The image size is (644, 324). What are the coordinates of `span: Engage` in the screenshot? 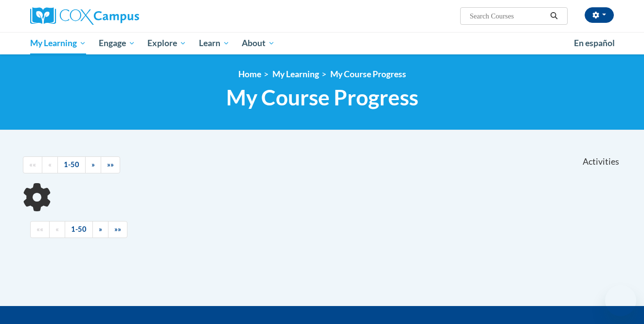 It's located at (117, 43).